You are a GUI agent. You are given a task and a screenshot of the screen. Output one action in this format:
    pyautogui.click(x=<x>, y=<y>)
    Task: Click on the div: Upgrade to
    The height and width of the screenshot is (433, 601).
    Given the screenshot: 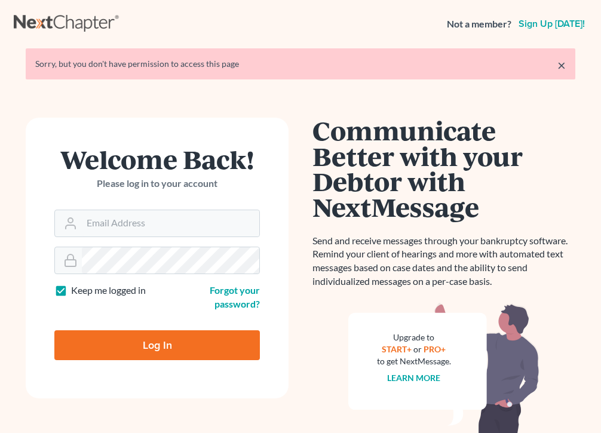 What is the action you would take?
    pyautogui.click(x=414, y=338)
    